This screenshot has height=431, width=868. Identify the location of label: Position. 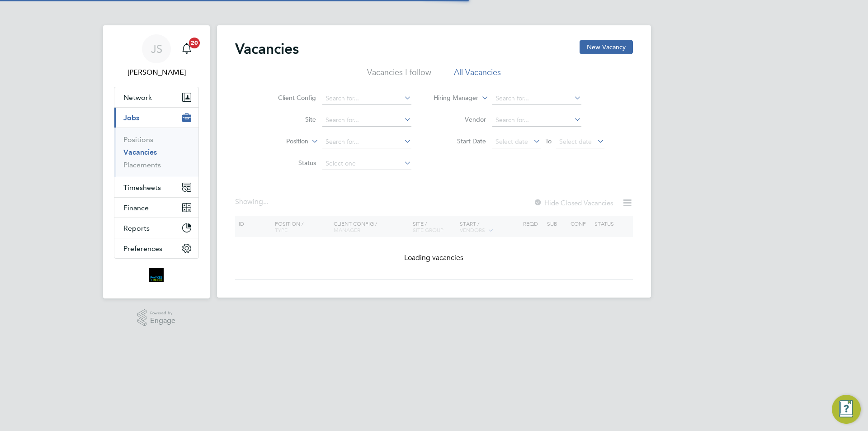
(282, 142).